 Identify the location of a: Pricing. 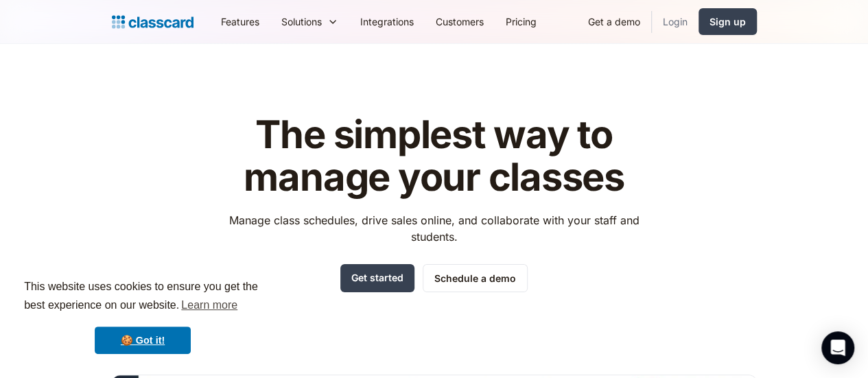
(521, 22).